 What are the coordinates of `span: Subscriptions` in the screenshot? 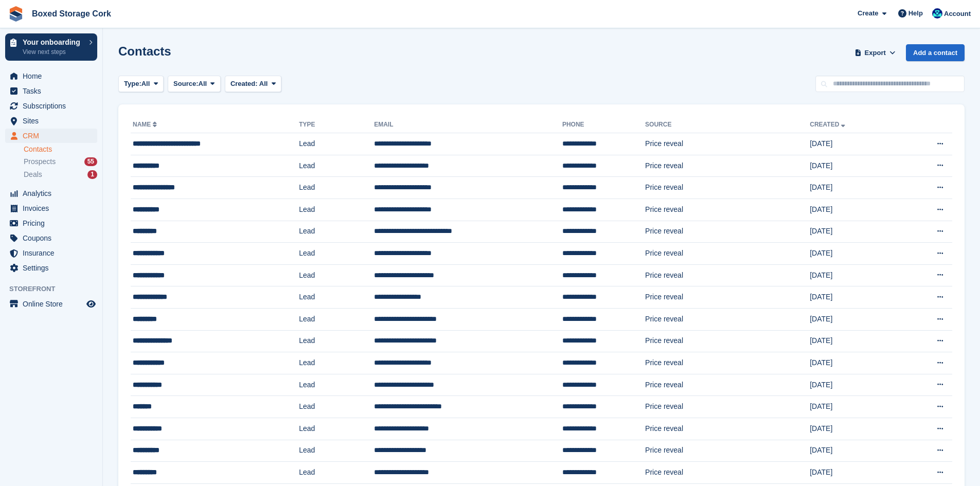 It's located at (54, 106).